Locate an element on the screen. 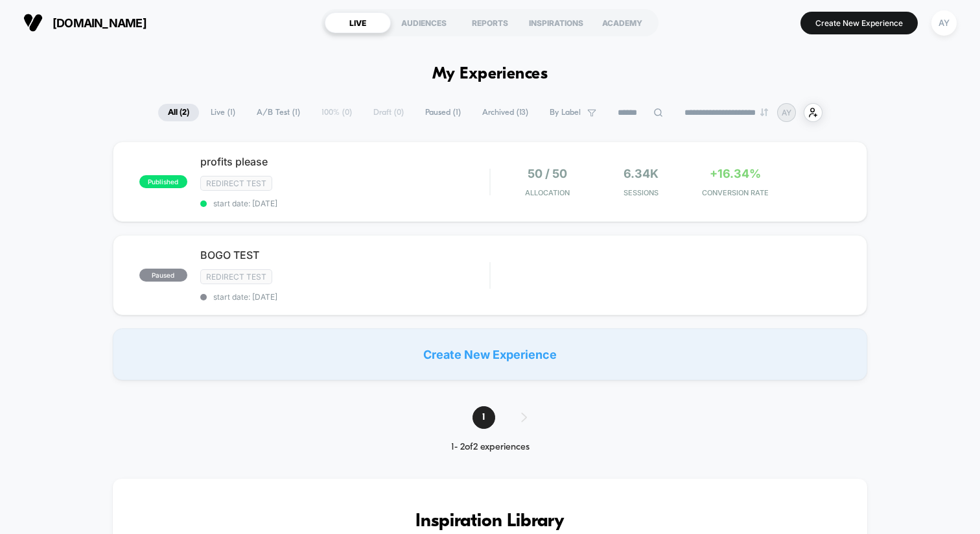 This screenshot has height=534, width=980. span: Archived ( 13 ) is located at coordinates (505, 112).